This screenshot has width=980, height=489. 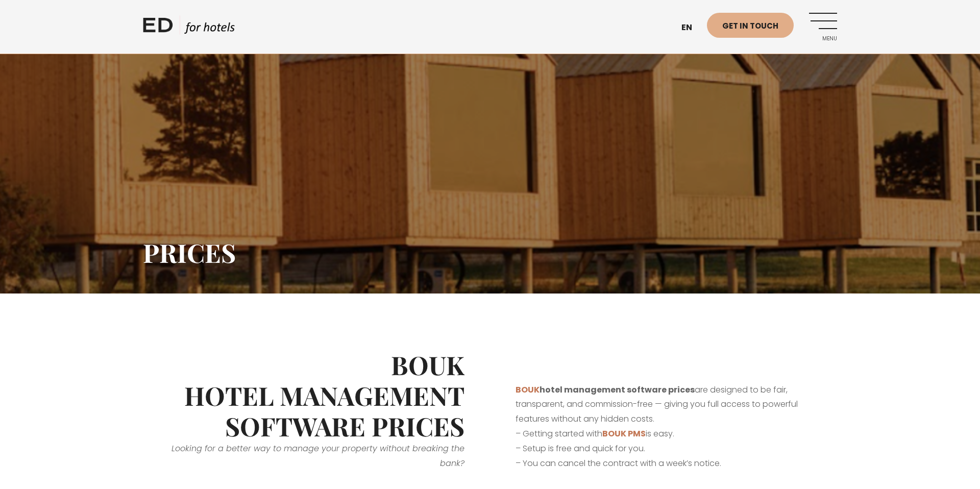 What do you see at coordinates (822, 39) in the screenshot?
I see `span: Menu` at bounding box center [822, 39].